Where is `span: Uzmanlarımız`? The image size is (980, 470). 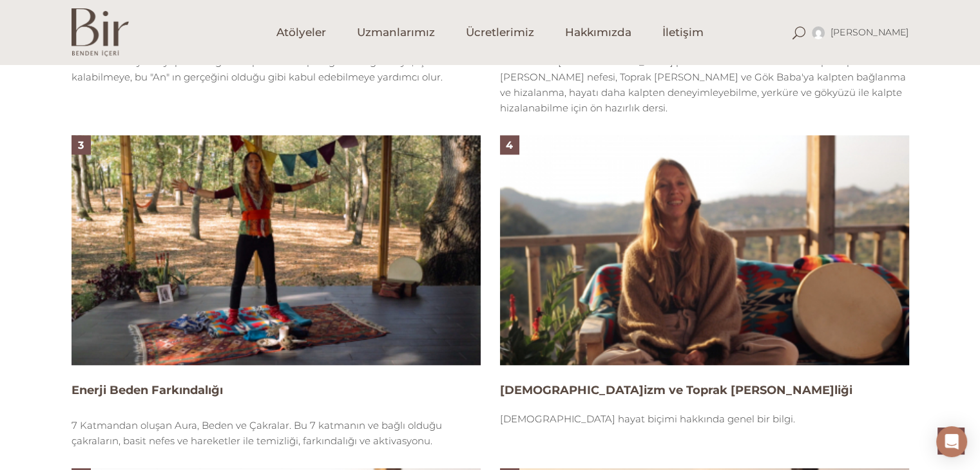 span: Uzmanlarımız is located at coordinates (396, 33).